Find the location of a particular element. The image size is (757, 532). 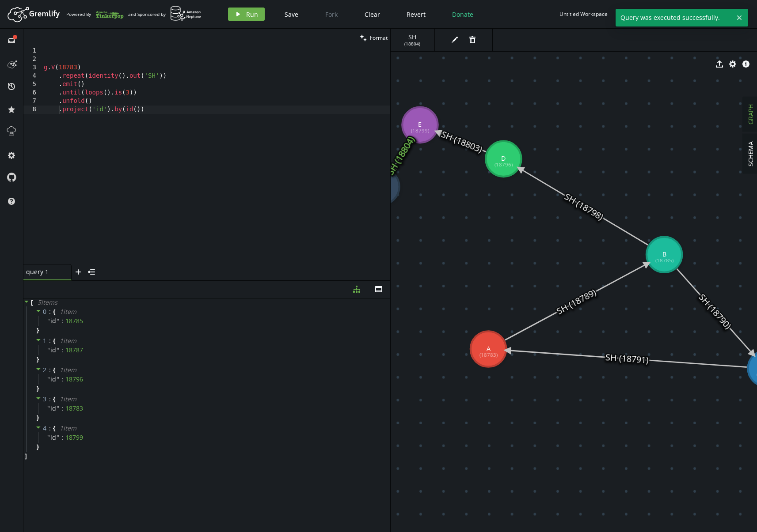

span: 3 is located at coordinates (45, 399).